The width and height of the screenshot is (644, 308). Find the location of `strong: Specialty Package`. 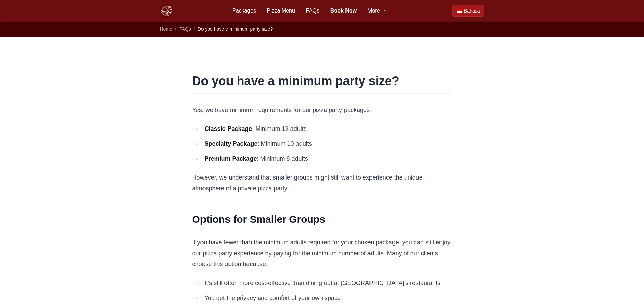

strong: Specialty Package is located at coordinates (230, 144).